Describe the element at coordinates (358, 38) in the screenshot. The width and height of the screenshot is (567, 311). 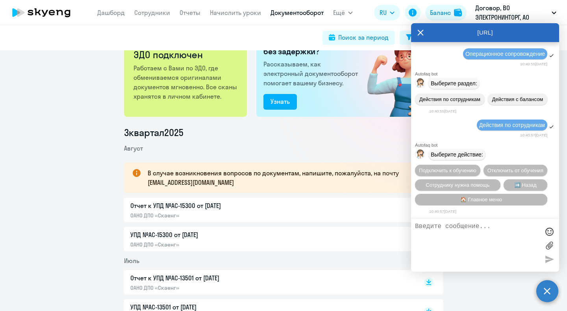
I see `button: Поиск за период` at that location.